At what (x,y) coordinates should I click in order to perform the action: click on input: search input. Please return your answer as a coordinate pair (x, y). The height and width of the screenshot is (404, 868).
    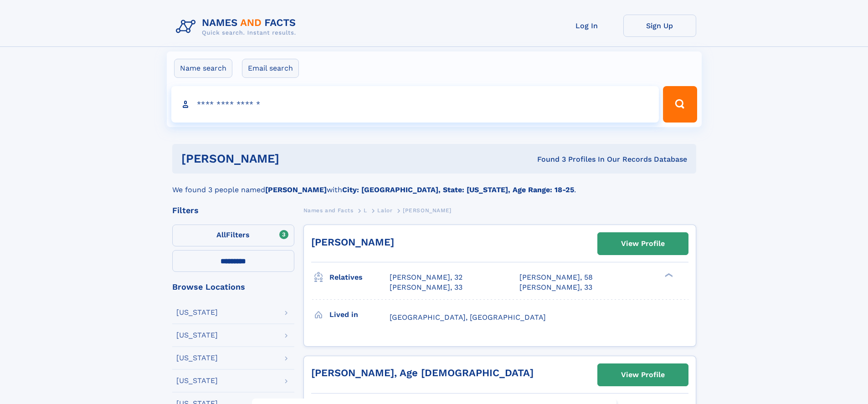
    Looking at the image, I should click on (414, 105).